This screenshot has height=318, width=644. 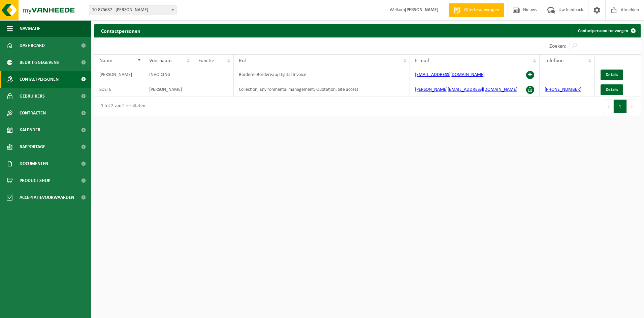 I want to click on span: Offerte aanvragen, so click(x=482, y=10).